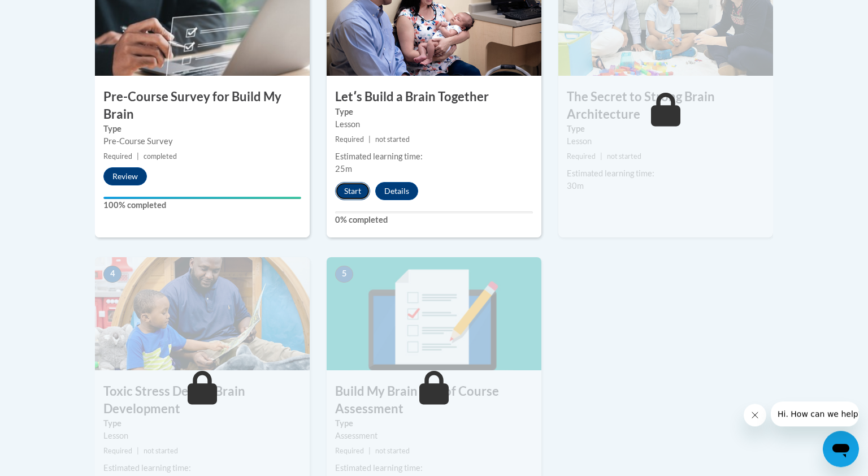  Describe the element at coordinates (202, 205) in the screenshot. I see `label: 100% completed` at that location.